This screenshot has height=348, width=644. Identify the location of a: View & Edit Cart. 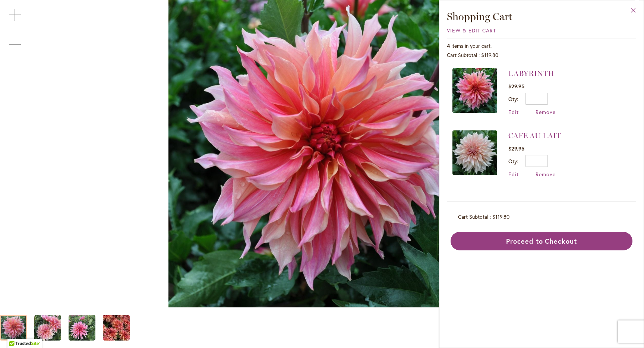
(472, 30).